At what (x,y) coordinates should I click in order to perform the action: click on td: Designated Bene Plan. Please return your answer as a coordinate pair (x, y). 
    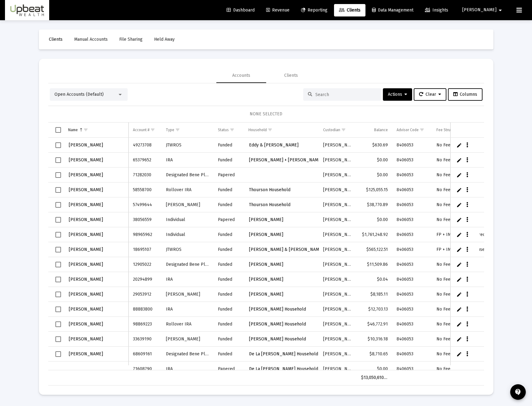
    Looking at the image, I should click on (187, 265).